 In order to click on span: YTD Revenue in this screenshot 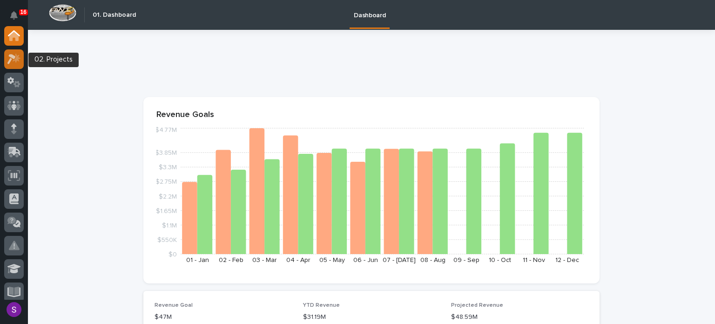, I will do `click(321, 305)`.